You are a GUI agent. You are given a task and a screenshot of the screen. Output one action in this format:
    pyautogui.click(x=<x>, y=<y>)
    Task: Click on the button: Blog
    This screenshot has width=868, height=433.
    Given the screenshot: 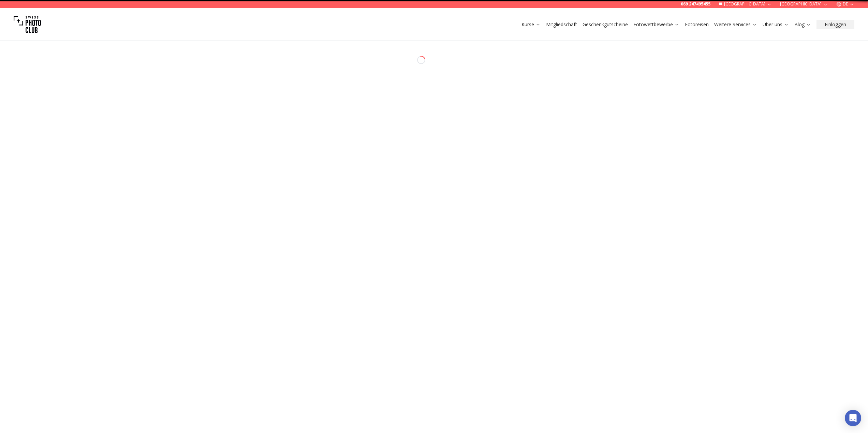 What is the action you would take?
    pyautogui.click(x=803, y=24)
    